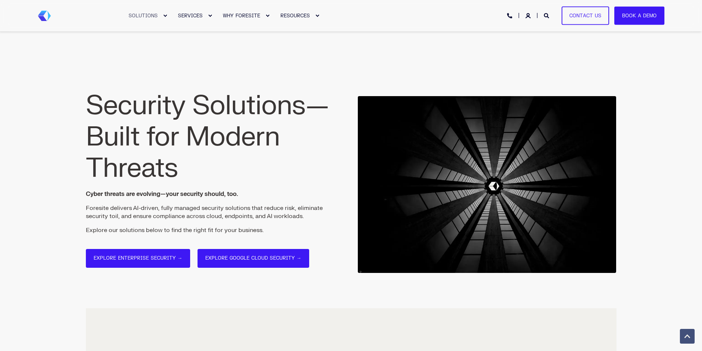 The image size is (702, 351). What do you see at coordinates (295, 15) in the screenshot?
I see `span: RESOURCES` at bounding box center [295, 15].